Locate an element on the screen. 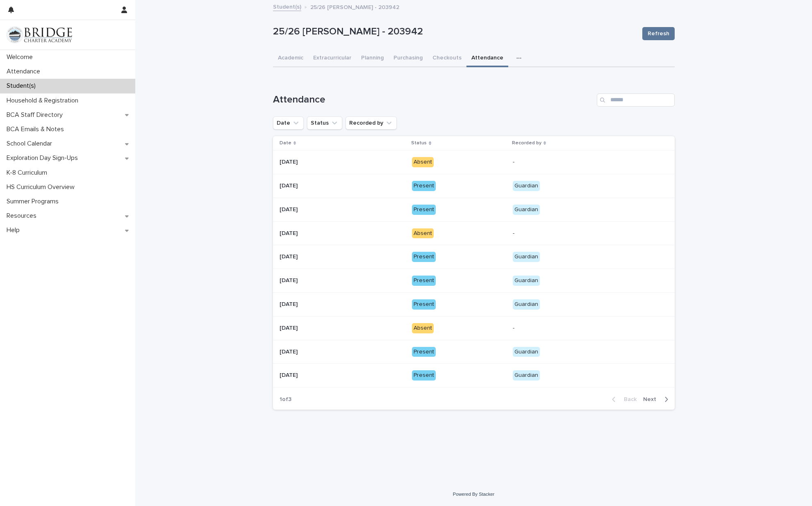  a: Student(s) is located at coordinates (287, 6).